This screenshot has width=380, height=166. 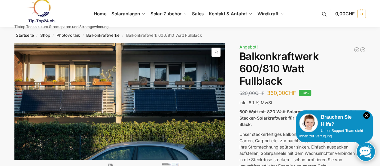 What do you see at coordinates (252, 93) in the screenshot?
I see `bdi: 520,00` at bounding box center [252, 93].